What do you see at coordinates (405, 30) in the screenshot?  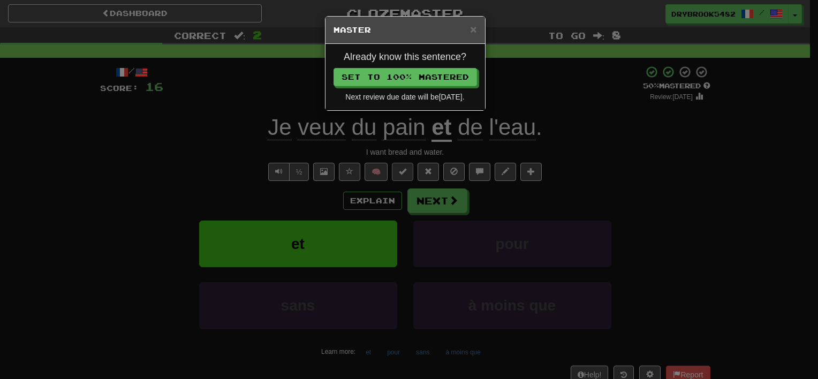 I see `h5: Master` at bounding box center [405, 30].